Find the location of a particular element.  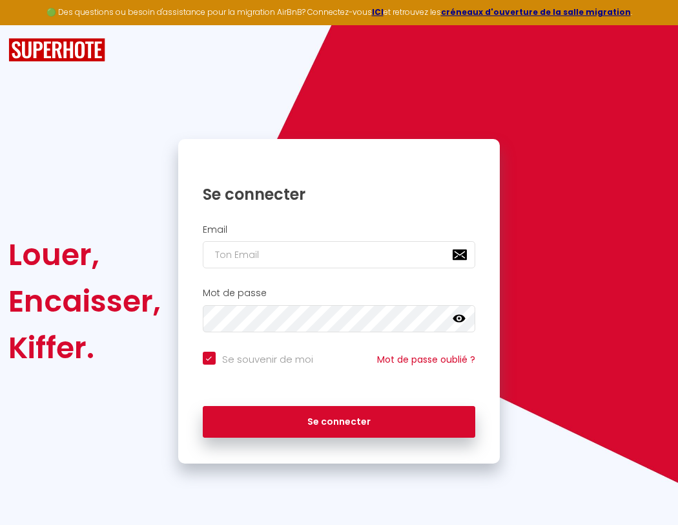

h2: Email is located at coordinates (339, 229).